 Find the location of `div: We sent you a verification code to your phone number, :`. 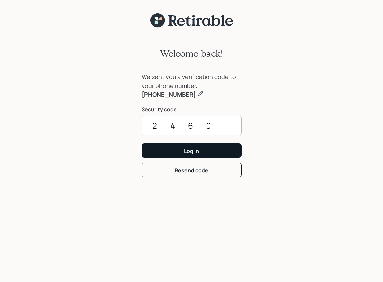

div: We sent you a verification code to your phone number, : is located at coordinates (192, 86).